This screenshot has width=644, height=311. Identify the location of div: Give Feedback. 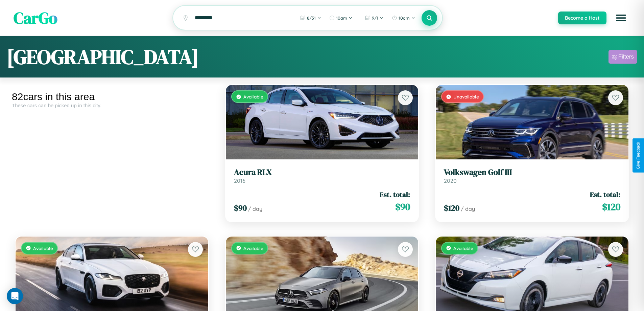
(638, 155).